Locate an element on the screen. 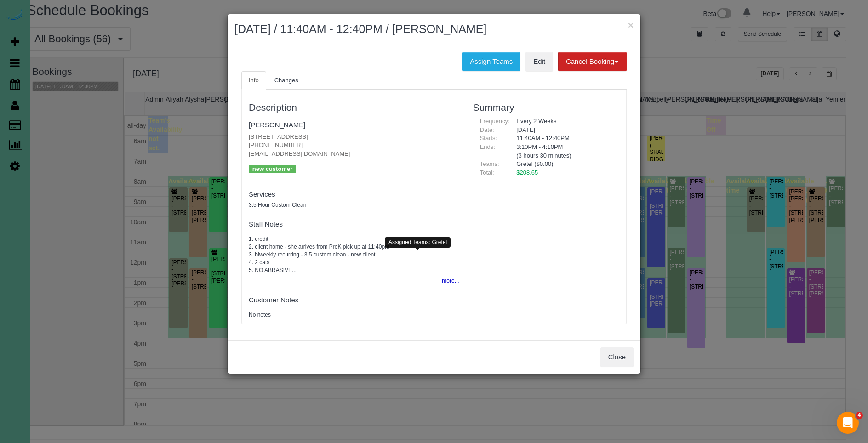  a: Edit is located at coordinates (540, 62).